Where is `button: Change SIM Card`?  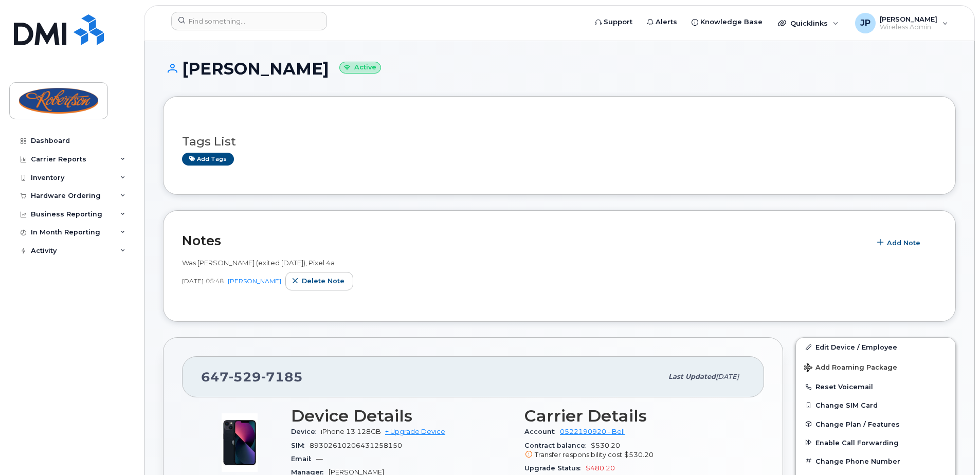 button: Change SIM Card is located at coordinates (875, 405).